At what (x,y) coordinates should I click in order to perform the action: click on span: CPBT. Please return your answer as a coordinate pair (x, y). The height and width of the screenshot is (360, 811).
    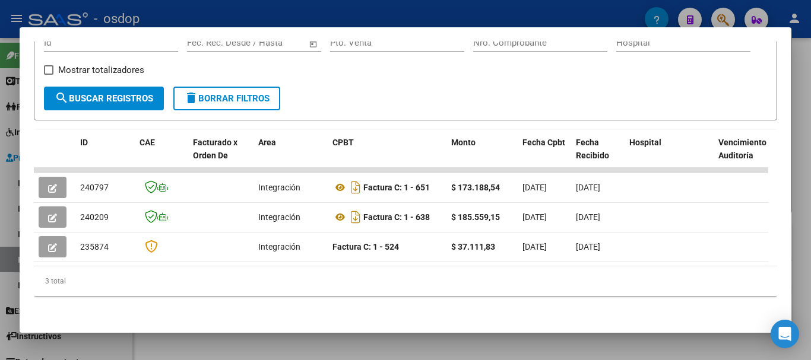
    Looking at the image, I should click on (343, 142).